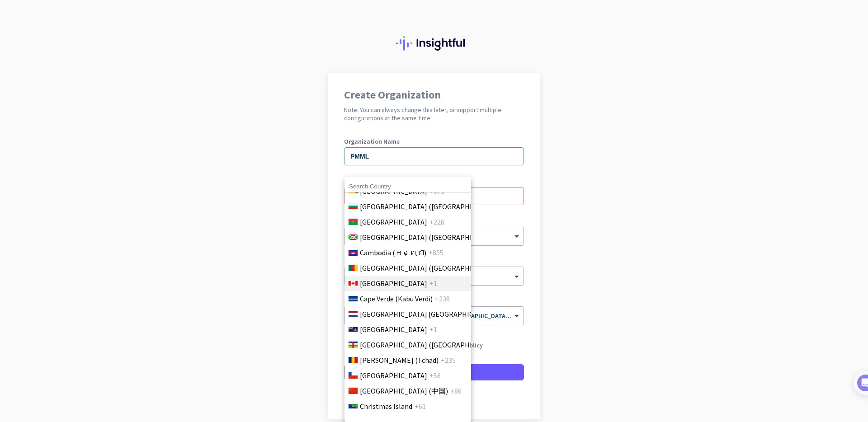  Describe the element at coordinates (442, 299) in the screenshot. I see `span: +238` at that location.